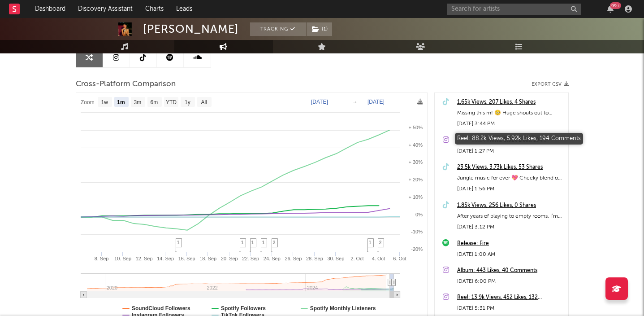  I want to click on text: 1w, so click(105, 102).